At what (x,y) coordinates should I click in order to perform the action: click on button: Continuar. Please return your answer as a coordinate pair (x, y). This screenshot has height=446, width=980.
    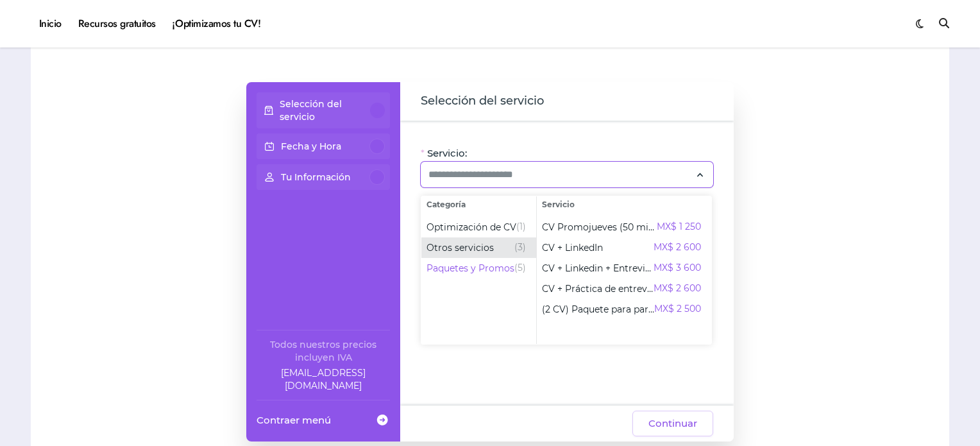
    Looking at the image, I should click on (673, 423).